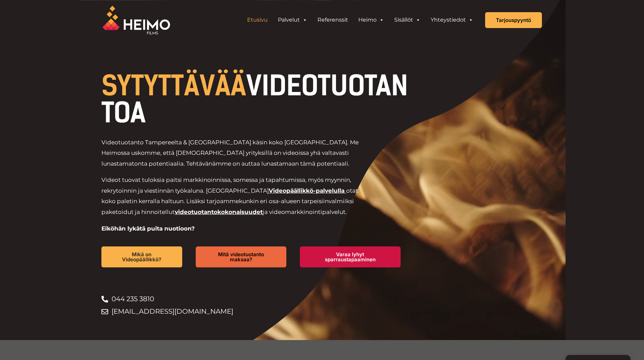 This screenshot has height=360, width=644. Describe the element at coordinates (228, 207) in the screenshot. I see `span: valmiiksi paketoidut ja hinnoitellut` at that location.